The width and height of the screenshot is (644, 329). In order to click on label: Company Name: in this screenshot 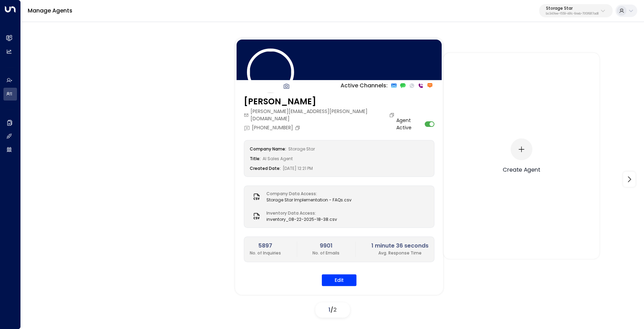, I will do `click(268, 149)`.